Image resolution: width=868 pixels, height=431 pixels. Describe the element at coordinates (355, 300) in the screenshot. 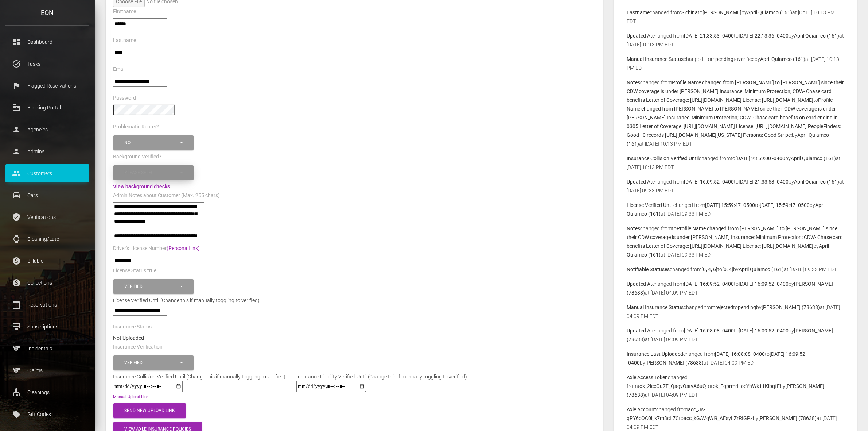

I see `div: License Verified Until (Change this if manually toggling to verified)` at that location.